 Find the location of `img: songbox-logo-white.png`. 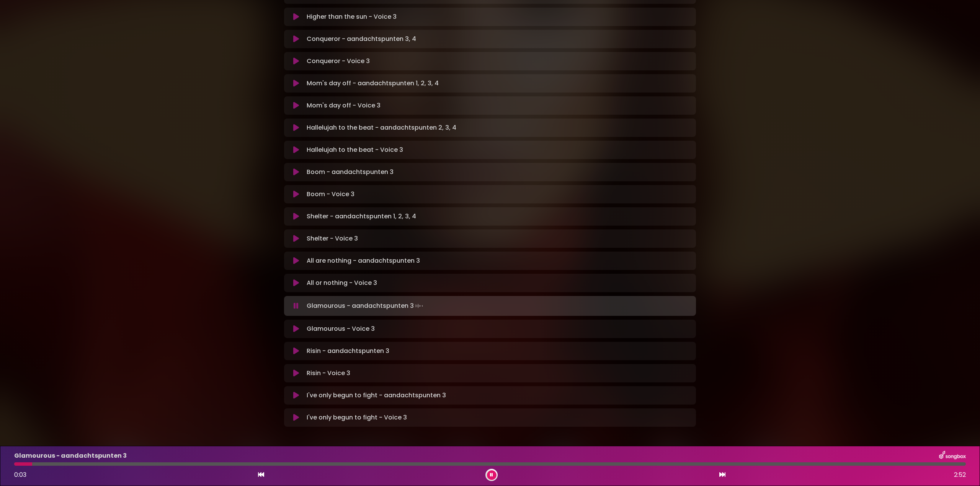

img: songbox-logo-white.png is located at coordinates (952, 456).